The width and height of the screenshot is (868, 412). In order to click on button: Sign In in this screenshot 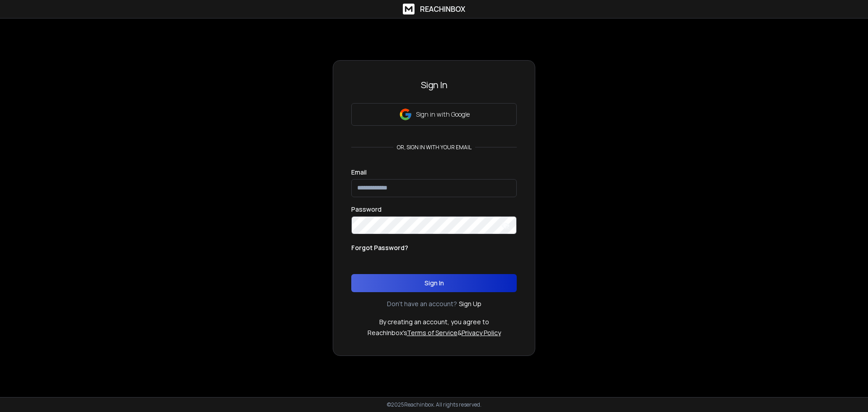, I will do `click(434, 283)`.